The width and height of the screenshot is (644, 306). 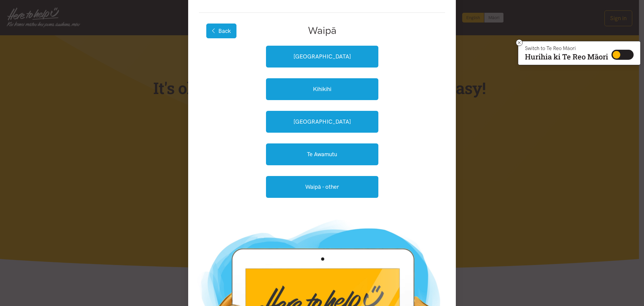 What do you see at coordinates (322, 154) in the screenshot?
I see `a: Te Awamutu` at bounding box center [322, 154].